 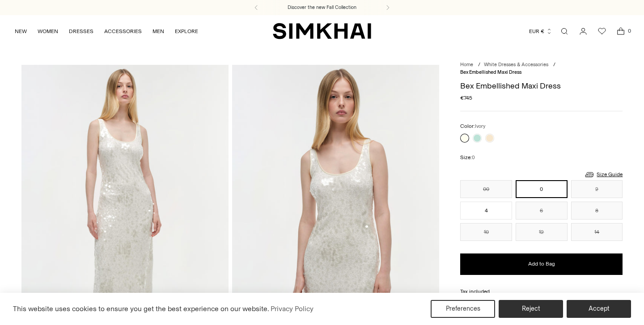 I want to click on button: 4, so click(x=486, y=211).